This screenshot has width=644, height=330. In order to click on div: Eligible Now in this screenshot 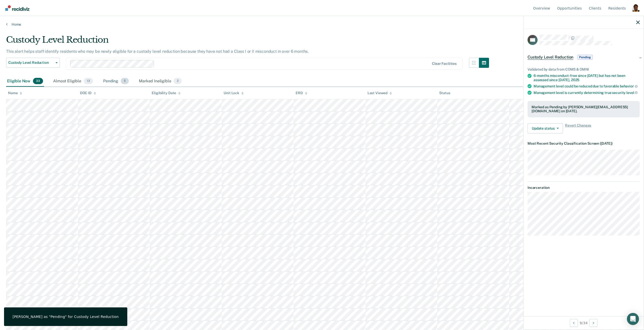, I will do `click(25, 82)`.